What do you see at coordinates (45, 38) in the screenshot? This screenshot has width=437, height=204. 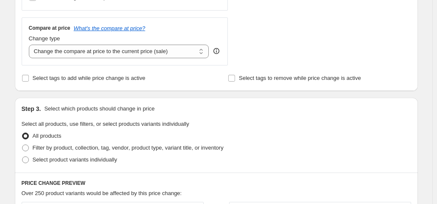 I see `span: Change type` at bounding box center [45, 38].